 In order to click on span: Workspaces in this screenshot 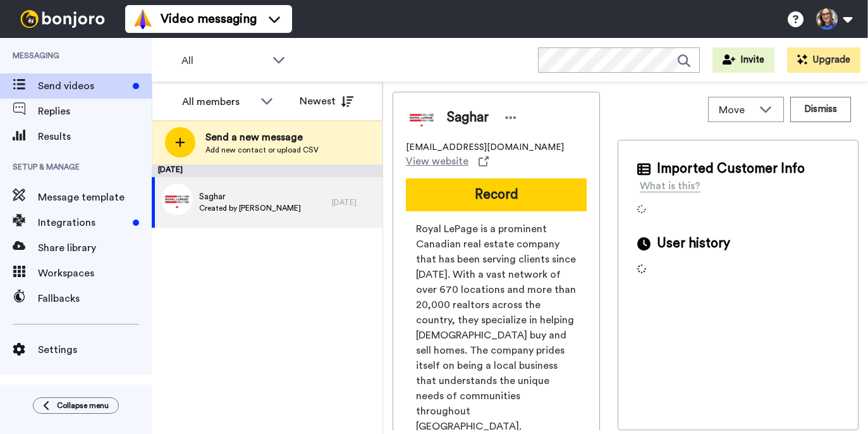, I will do `click(95, 273)`.